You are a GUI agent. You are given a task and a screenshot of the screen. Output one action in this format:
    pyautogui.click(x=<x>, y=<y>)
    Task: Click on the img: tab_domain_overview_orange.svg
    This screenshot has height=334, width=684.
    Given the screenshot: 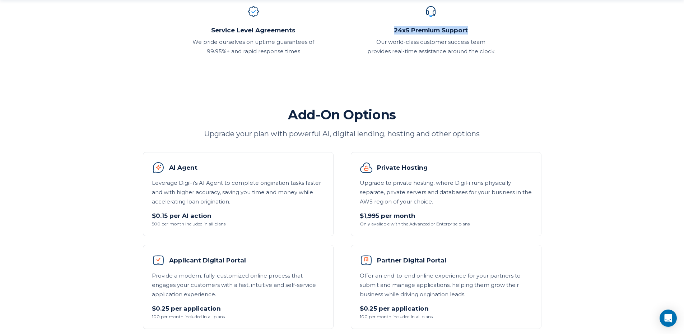 What is the action you would take?
    pyautogui.click(x=22, y=45)
    